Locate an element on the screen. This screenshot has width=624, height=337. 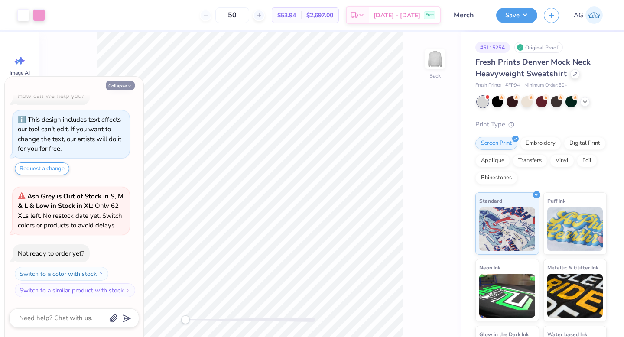
div: Rhinestones is located at coordinates (496, 178).